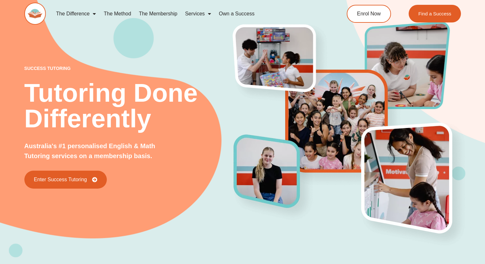 This screenshot has width=485, height=264. What do you see at coordinates (435, 13) in the screenshot?
I see `span: Find a Success` at bounding box center [435, 13].